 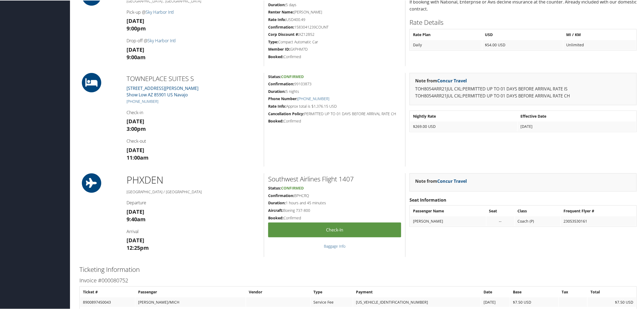 What do you see at coordinates (138, 157) in the screenshot?
I see `strong: 11:00am` at bounding box center [138, 157].